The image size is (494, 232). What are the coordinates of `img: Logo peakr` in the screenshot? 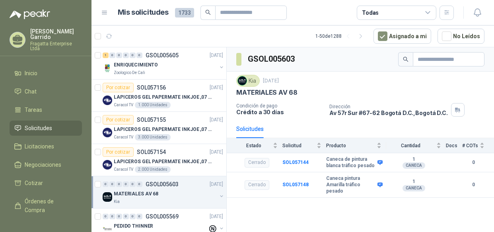 It's located at (30, 14).